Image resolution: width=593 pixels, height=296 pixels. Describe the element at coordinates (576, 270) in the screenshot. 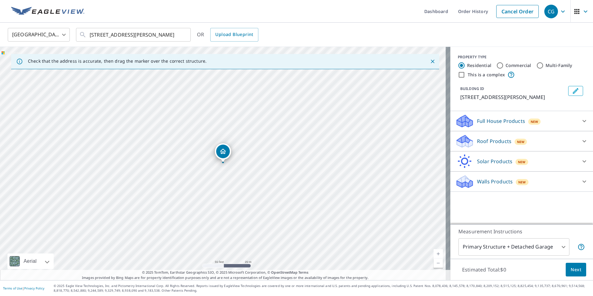

I see `span: Next` at that location.